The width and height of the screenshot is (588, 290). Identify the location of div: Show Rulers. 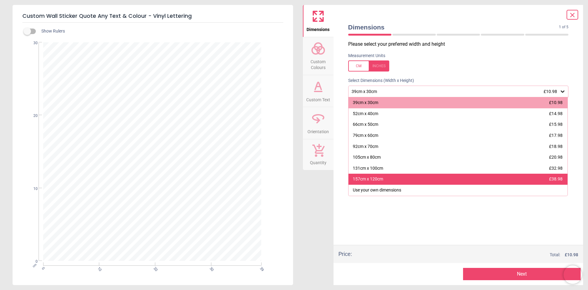
(160, 31).